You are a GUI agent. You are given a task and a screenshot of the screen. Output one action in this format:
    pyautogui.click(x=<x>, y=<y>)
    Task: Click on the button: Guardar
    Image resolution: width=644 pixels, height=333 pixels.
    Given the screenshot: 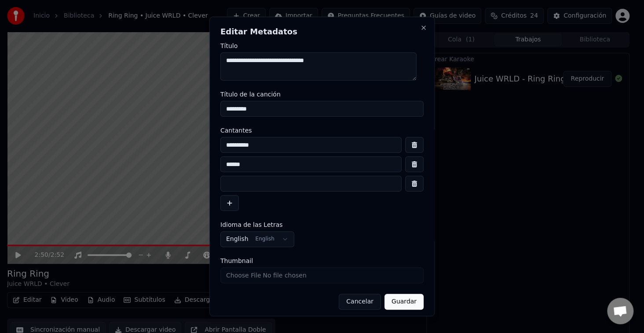 What is the action you would take?
    pyautogui.click(x=404, y=301)
    